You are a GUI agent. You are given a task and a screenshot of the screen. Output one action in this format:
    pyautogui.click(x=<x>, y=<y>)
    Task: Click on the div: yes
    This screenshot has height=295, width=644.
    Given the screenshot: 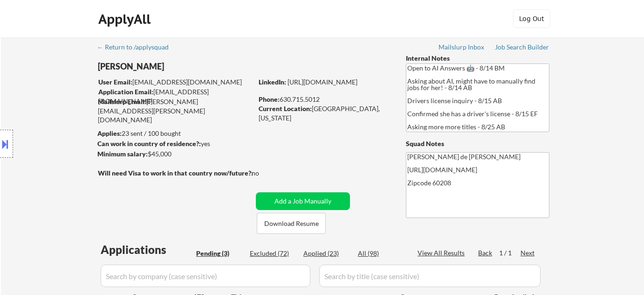 What is the action you would take?
    pyautogui.click(x=174, y=144)
    